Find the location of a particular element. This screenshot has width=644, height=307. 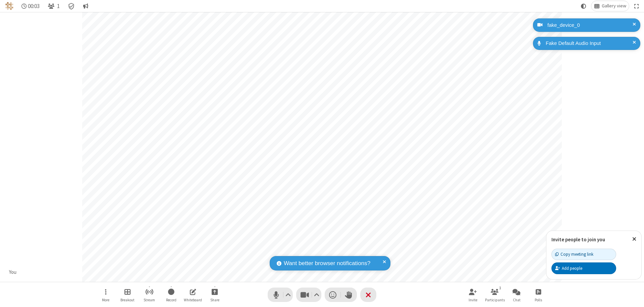

span: 1 is located at coordinates (59, 6).